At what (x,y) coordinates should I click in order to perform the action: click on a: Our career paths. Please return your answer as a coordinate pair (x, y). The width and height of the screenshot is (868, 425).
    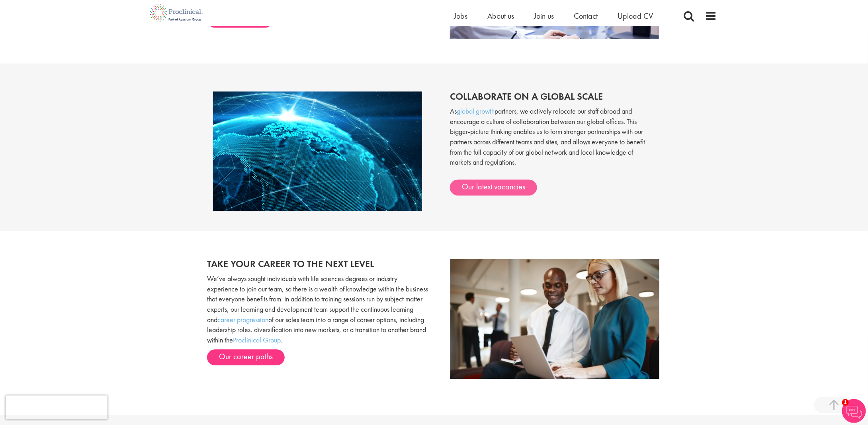
    Looking at the image, I should click on (245, 357).